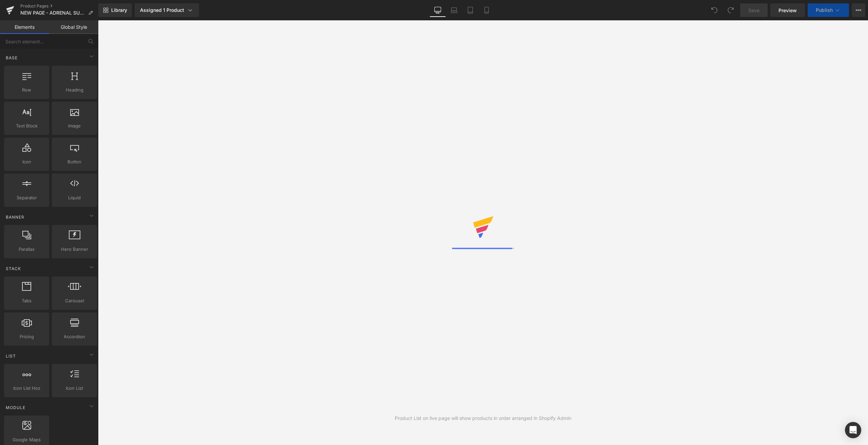 Image resolution: width=868 pixels, height=445 pixels. I want to click on a: Laptop, so click(454, 10).